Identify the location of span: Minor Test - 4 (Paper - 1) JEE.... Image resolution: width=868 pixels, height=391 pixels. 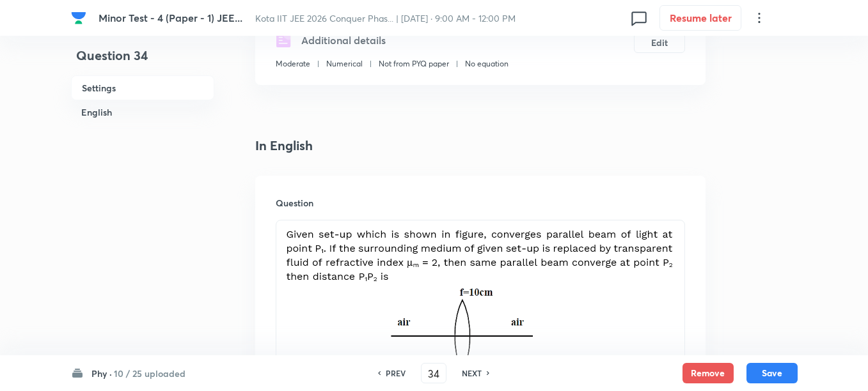
(170, 18).